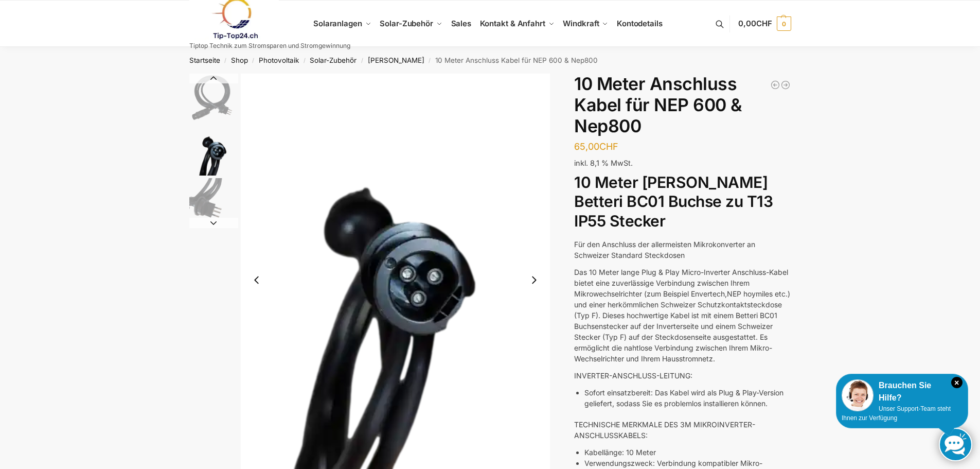 The width and height of the screenshot is (980, 469). Describe the element at coordinates (682, 376) in the screenshot. I see `p: INVERTER-ANSCHLUSS-LEITUNG:` at that location.